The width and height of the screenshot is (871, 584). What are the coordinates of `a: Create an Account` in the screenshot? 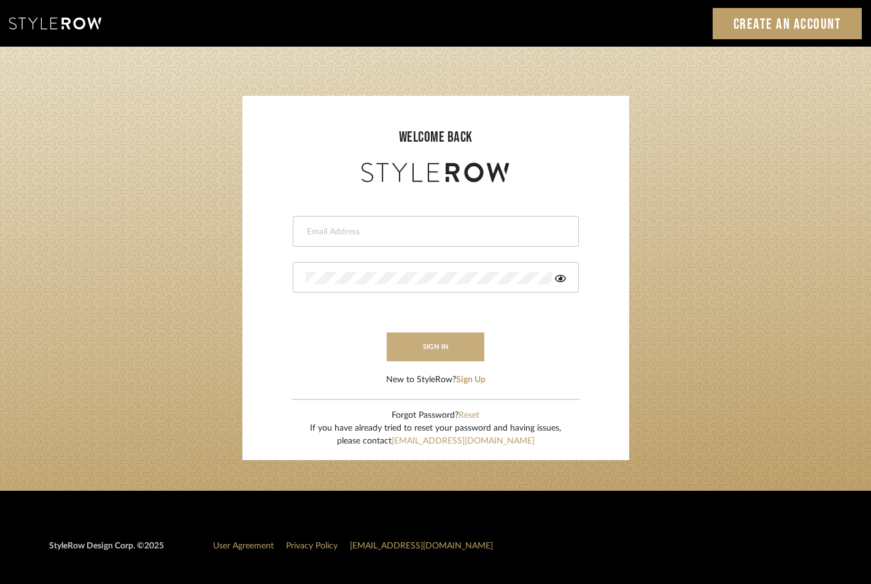 It's located at (787, 23).